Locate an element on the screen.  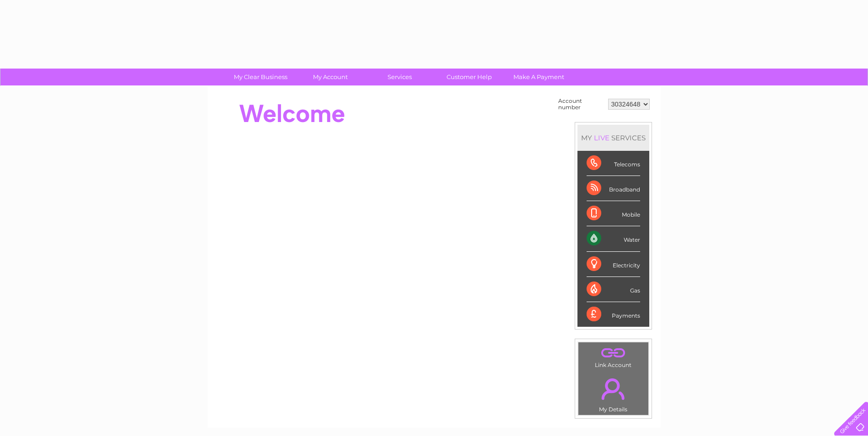
div: MY SERVICES is located at coordinates (613, 137).